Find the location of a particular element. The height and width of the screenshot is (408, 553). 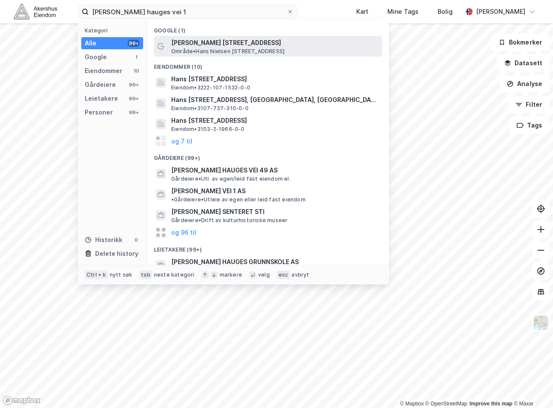

div: Eiendommer (10) is located at coordinates (268, 64).